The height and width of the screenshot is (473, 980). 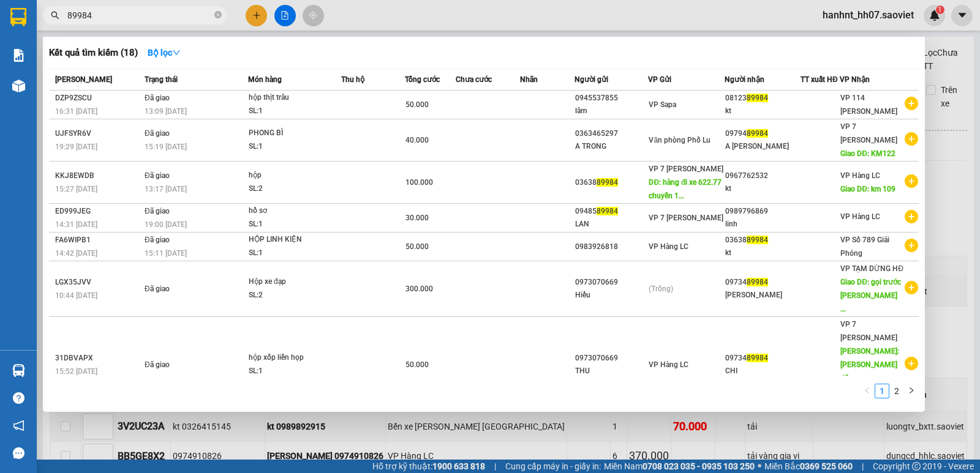 What do you see at coordinates (896, 391) in the screenshot?
I see `li: 2` at bounding box center [896, 391].